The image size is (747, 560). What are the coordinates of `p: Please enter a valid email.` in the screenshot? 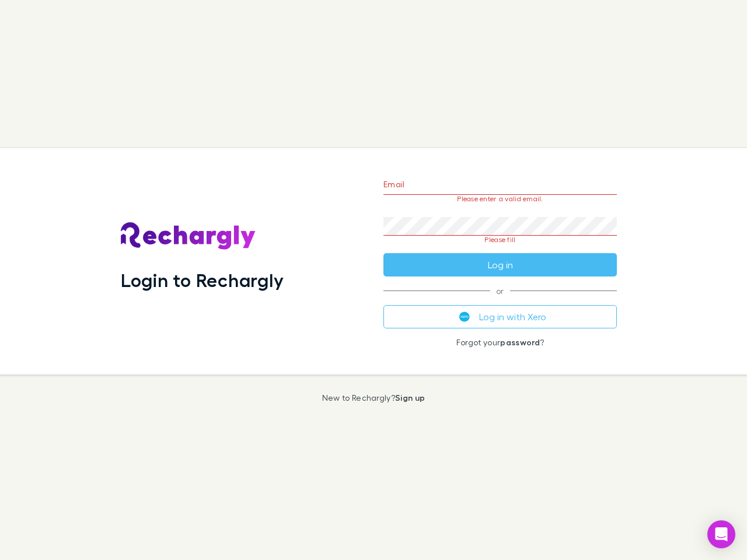 It's located at (500, 199).